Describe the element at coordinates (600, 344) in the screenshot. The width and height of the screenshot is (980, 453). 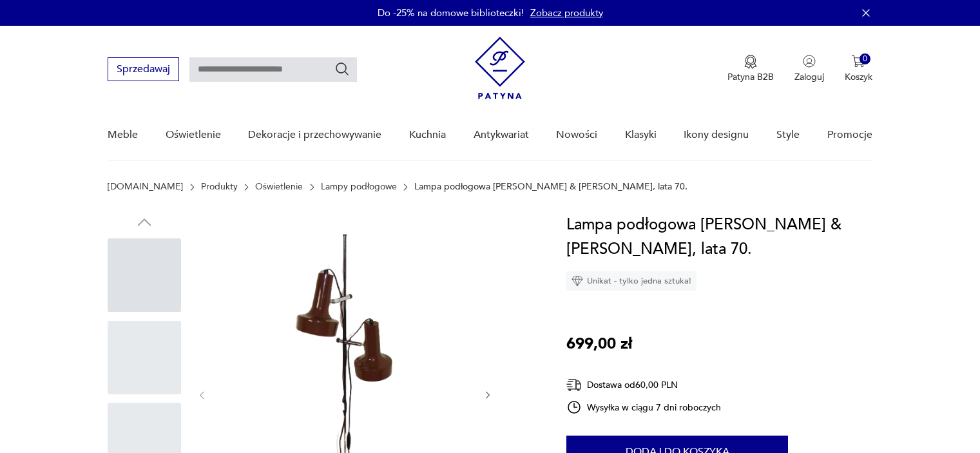
I see `p: 699,00 zł` at that location.